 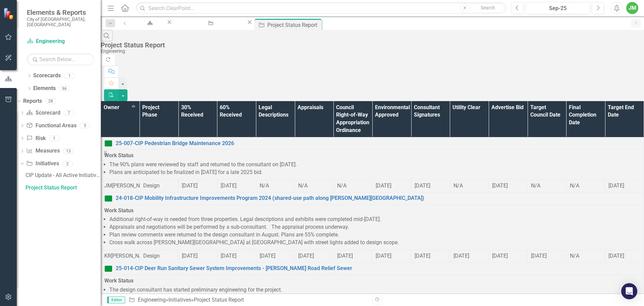 I want to click on a: 25-007-CIP Pedestrian Bridge Maintenance 2026, so click(x=378, y=143).